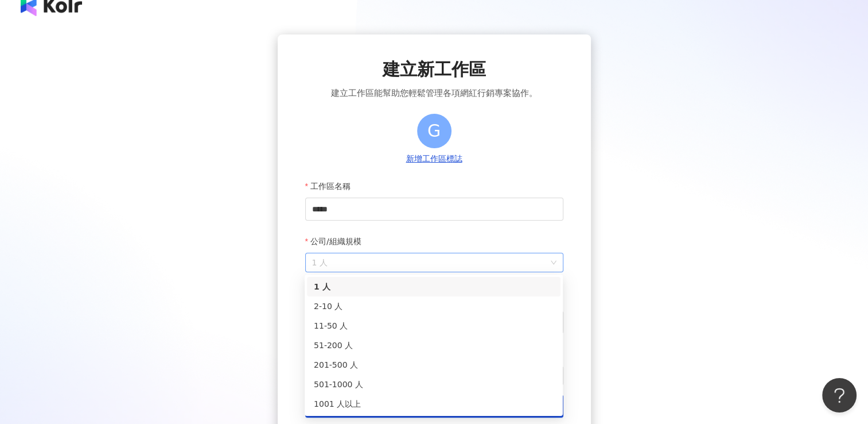 The height and width of the screenshot is (424, 868). What do you see at coordinates (434, 326) in the screenshot?
I see `div: 11-50 人` at bounding box center [434, 326].